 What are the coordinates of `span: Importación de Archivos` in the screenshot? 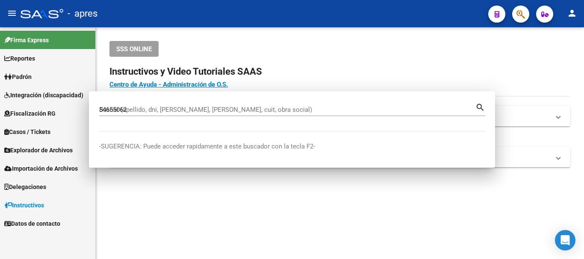 It's located at (41, 169).